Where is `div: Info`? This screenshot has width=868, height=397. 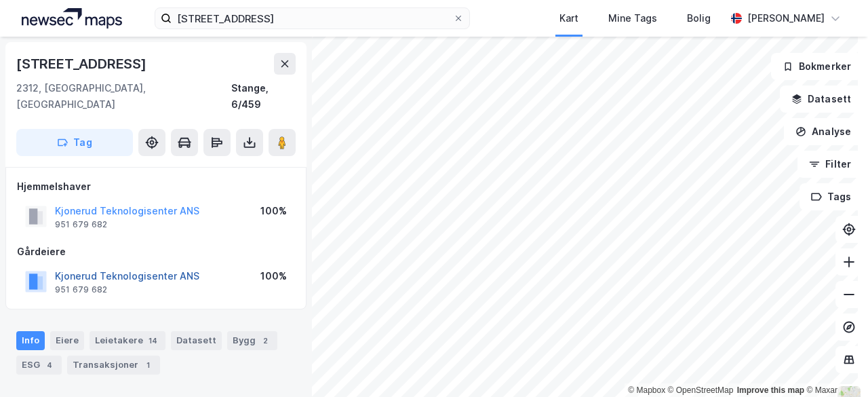
div: Info is located at coordinates (30, 341).